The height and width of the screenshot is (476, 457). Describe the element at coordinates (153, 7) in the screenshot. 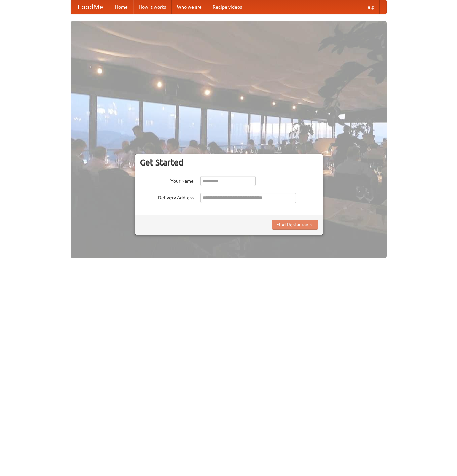

I see `a: How it works` at that location.